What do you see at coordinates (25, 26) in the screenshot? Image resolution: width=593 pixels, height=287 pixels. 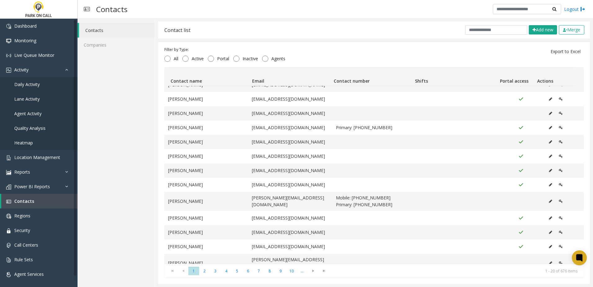 I see `span: Dashboard` at bounding box center [25, 26].